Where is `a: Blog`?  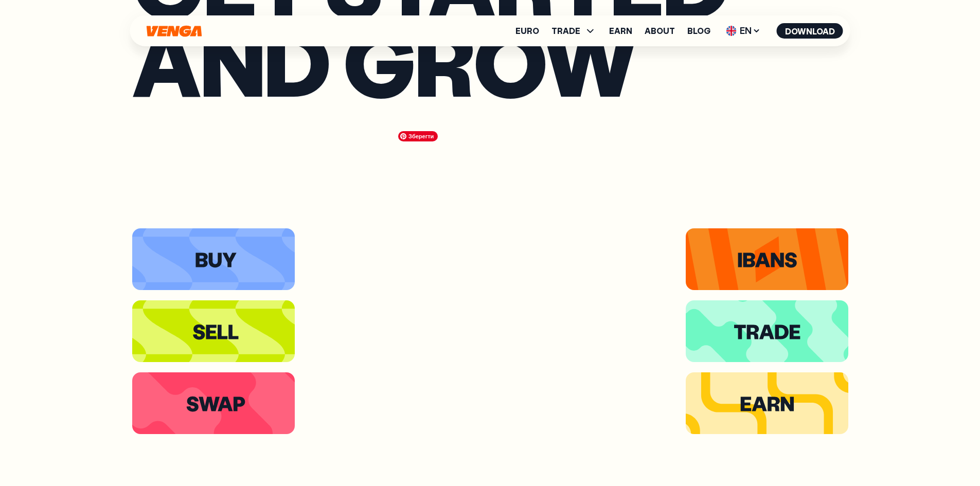
a: Blog is located at coordinates (698, 31).